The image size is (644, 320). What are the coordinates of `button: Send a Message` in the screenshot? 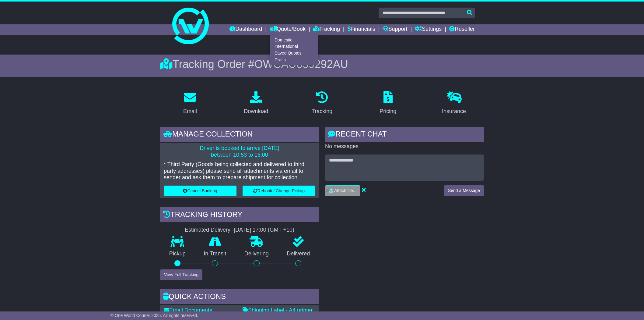 It's located at (464, 190).